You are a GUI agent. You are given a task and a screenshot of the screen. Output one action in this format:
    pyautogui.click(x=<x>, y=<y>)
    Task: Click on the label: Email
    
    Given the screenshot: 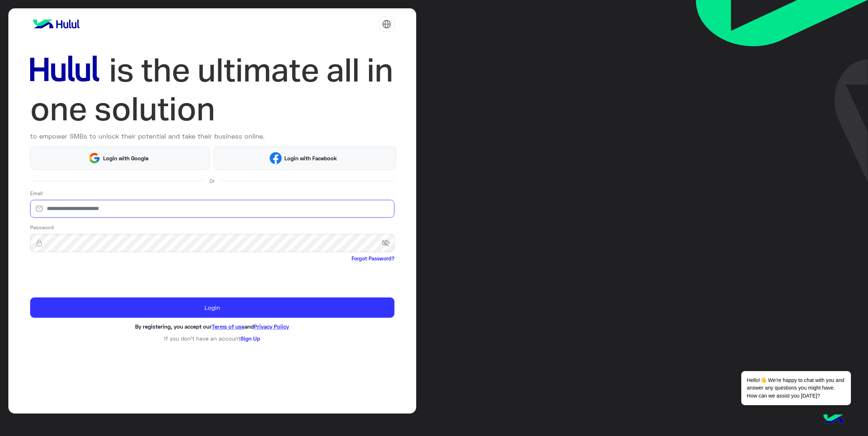 What is the action you would take?
    pyautogui.click(x=37, y=193)
    